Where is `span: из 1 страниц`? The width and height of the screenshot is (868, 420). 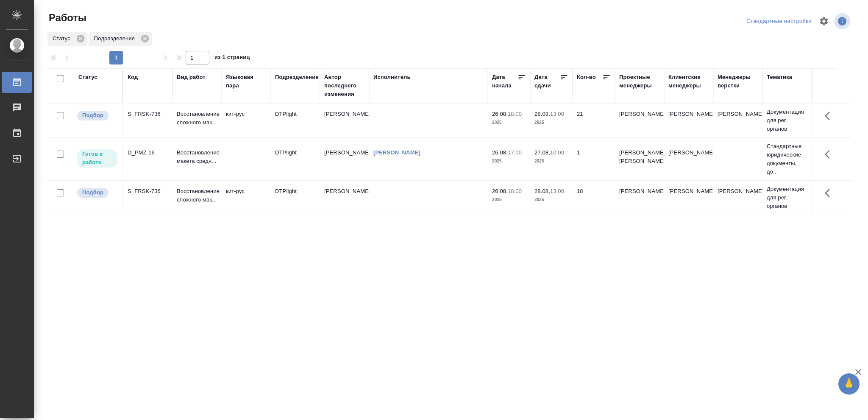
span: из 1 страниц is located at coordinates (232, 58).